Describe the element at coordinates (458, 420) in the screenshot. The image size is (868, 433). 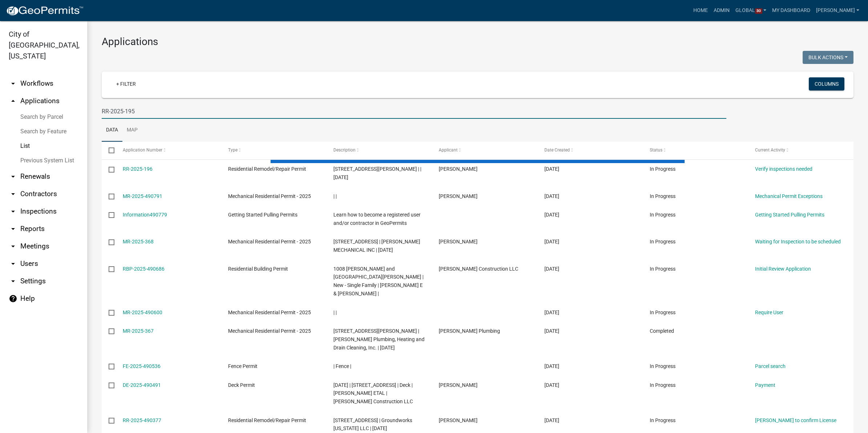
I see `span: Trent Schuffenhauer` at that location.